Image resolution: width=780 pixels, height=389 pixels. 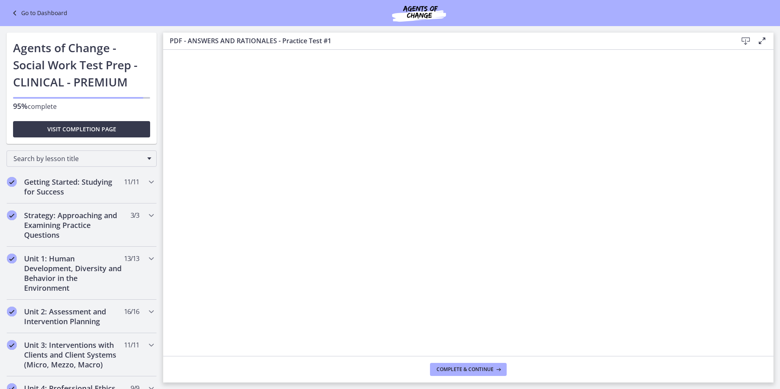 What do you see at coordinates (78, 159) in the screenshot?
I see `span: Search by lesson title` at bounding box center [78, 159].